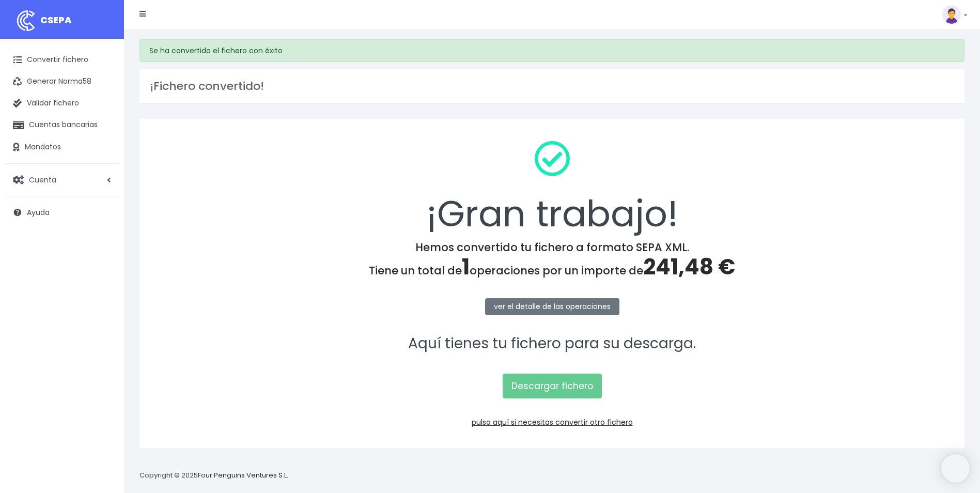 The image size is (980, 493). I want to click on div: Se ha convertido el fichero con éxito, so click(552, 50).